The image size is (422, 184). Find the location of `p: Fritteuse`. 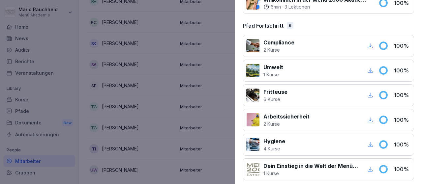

p: Fritteuse is located at coordinates (275, 92).